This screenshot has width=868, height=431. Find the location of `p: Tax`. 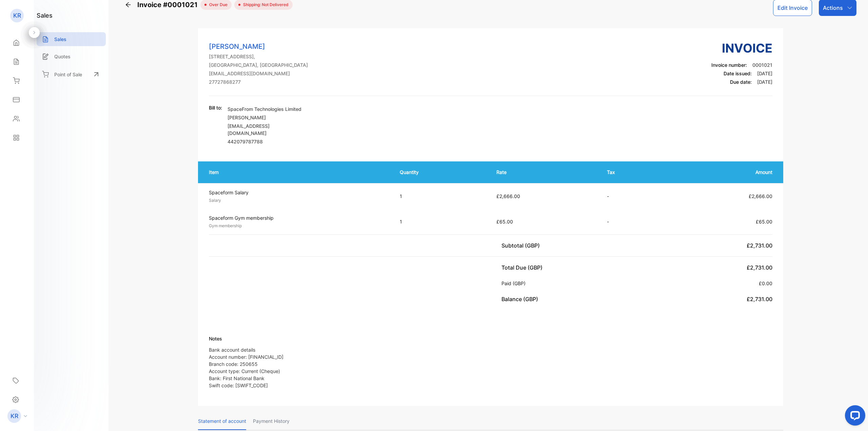

p: Tax is located at coordinates (632, 172).